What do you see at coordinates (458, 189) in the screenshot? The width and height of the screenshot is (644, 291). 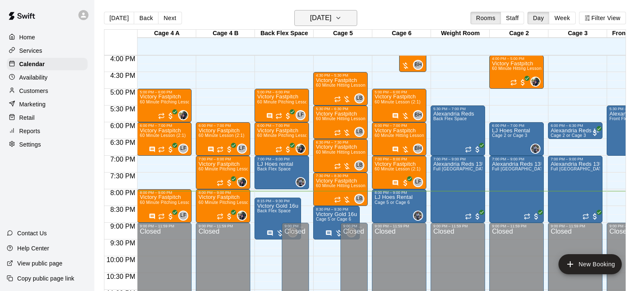 I see `div: 7:00 PM – 9:00 PM: Alexandria Reds 13U` at bounding box center [458, 189].